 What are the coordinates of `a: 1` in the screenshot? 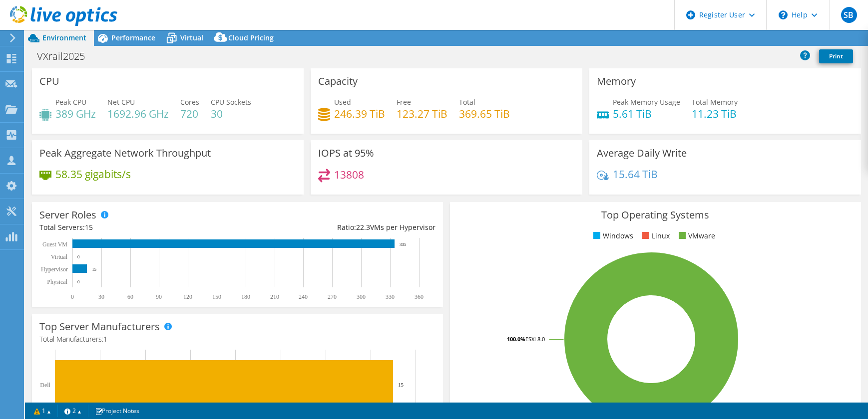 It's located at (42, 410).